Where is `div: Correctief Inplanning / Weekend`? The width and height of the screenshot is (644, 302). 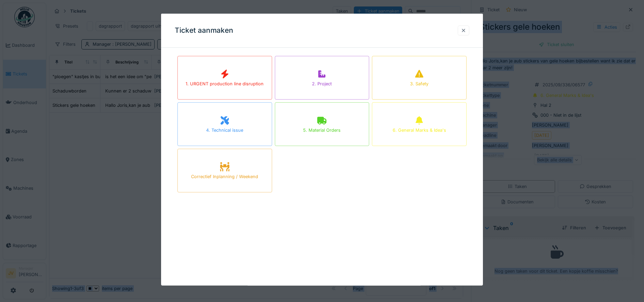
div: Correctief Inplanning / Weekend is located at coordinates (224, 177).